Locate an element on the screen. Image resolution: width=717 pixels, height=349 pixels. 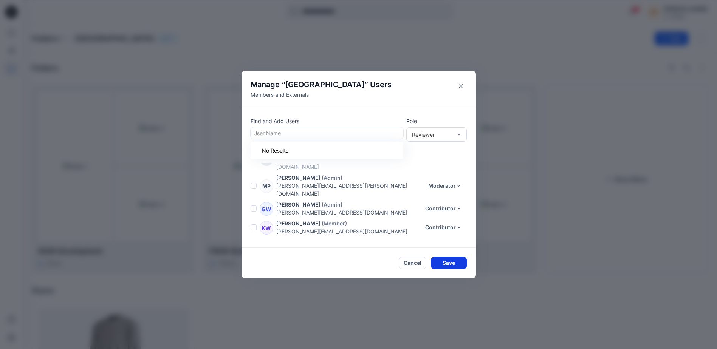
div: GW is located at coordinates (267, 209).